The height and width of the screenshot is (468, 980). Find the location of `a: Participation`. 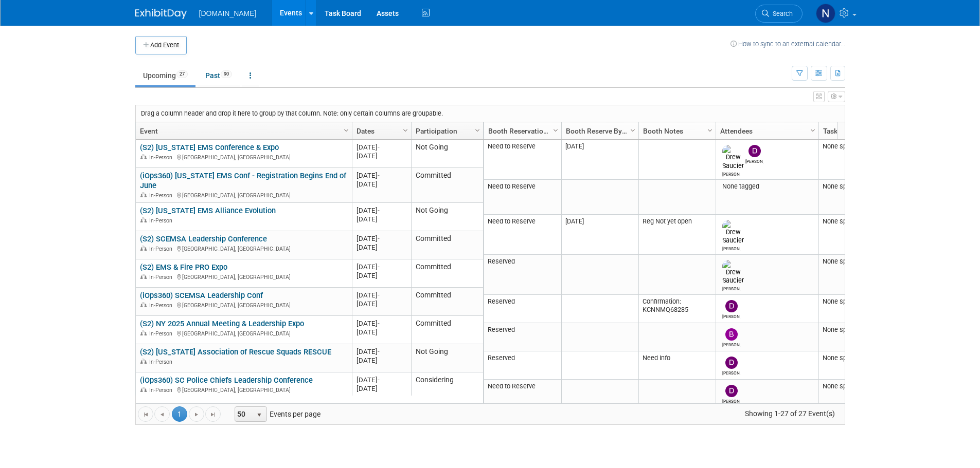

a: Participation is located at coordinates (446, 131).